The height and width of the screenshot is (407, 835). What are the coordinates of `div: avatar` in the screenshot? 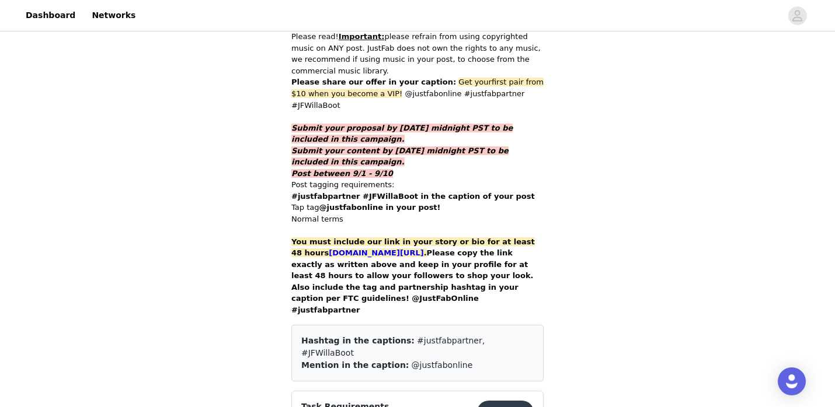 It's located at (797, 16).